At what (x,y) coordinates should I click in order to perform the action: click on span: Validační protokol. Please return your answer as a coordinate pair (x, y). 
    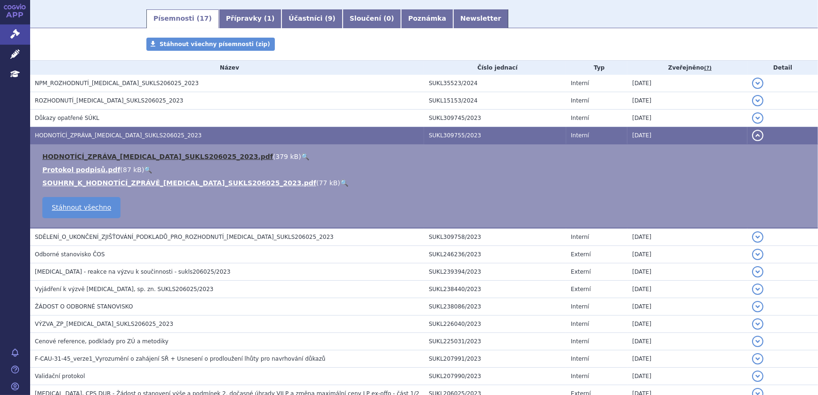
    Looking at the image, I should click on (60, 377).